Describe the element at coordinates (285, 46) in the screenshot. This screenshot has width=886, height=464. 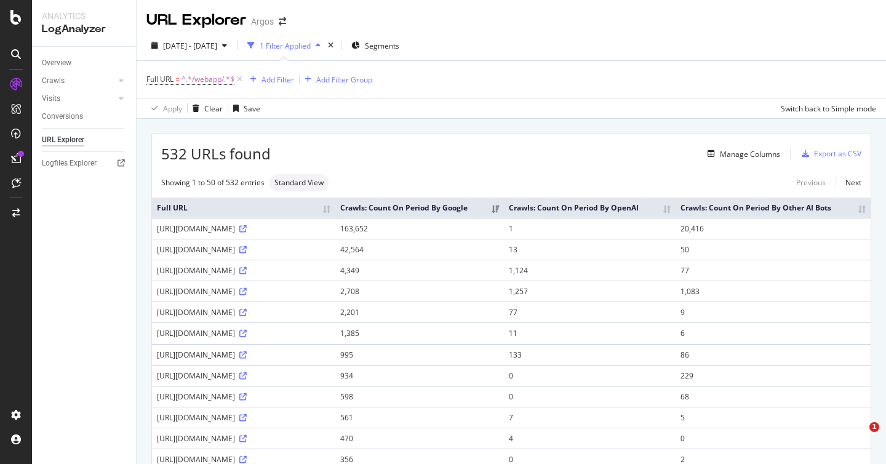
I see `div: 1 Filter Applied` at that location.